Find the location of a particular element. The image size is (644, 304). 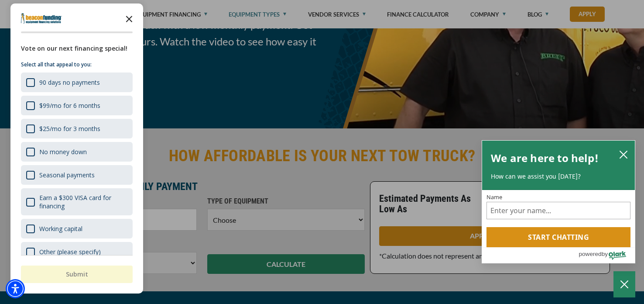

p: Select all that appeal to you: is located at coordinates (77, 65).